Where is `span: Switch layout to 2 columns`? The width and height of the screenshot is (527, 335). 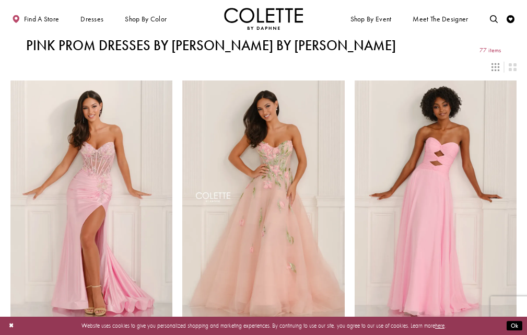
span: Switch layout to 2 columns is located at coordinates (513, 67).